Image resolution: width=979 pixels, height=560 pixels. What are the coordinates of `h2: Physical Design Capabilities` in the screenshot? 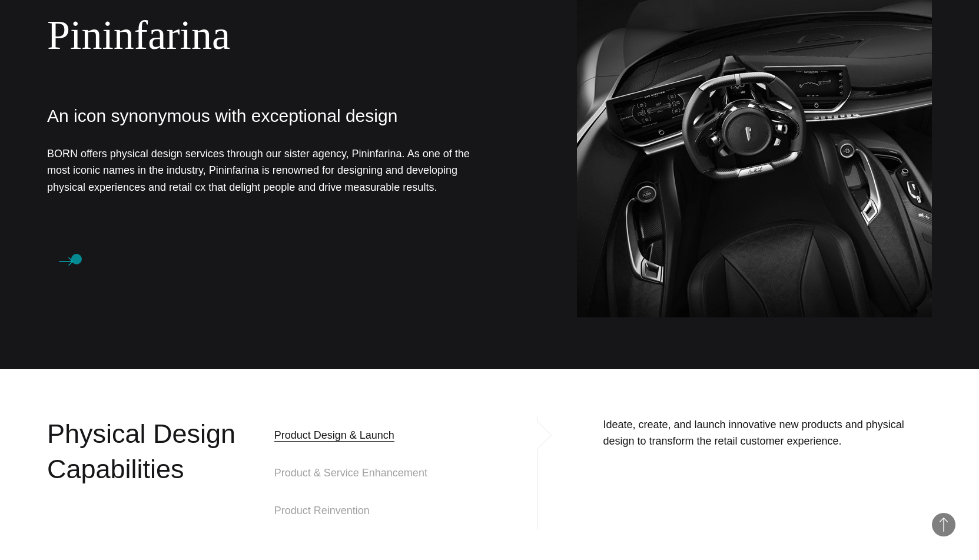 It's located at (149, 468).